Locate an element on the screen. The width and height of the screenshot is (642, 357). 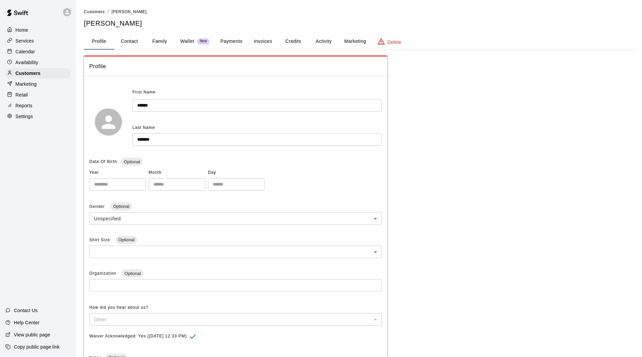
p: Customers is located at coordinates (28, 73).